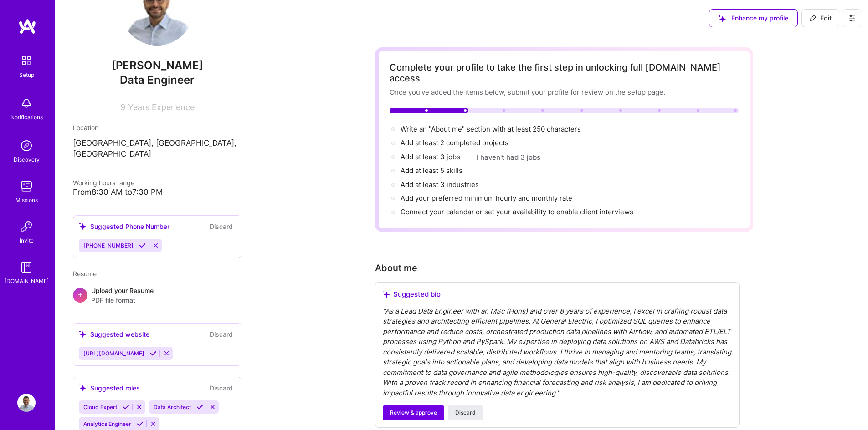 The height and width of the screenshot is (430, 868). What do you see at coordinates (26, 186) in the screenshot?
I see `img: teamwork` at bounding box center [26, 186].